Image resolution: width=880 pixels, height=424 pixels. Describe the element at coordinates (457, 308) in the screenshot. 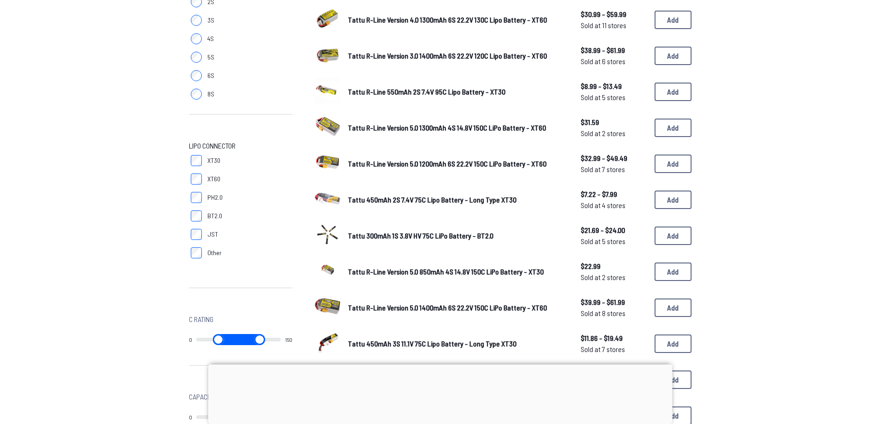

I see `a: Tattu R-Line Version 5.0 1400mAh 6S 22.2V 150C LiPo Battery - XT60` at that location.